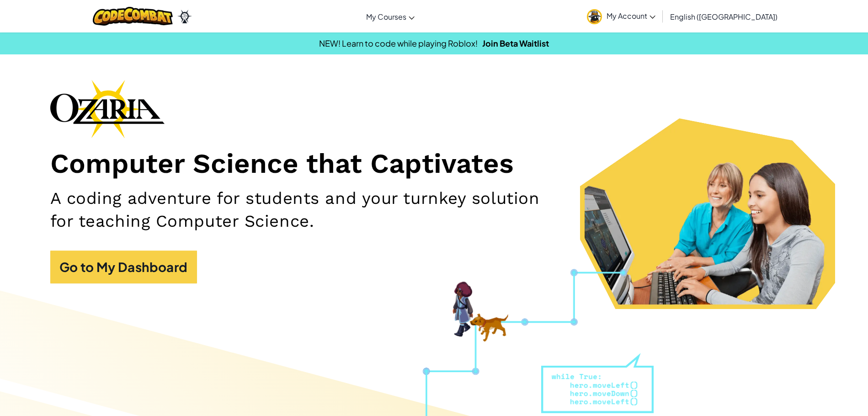 This screenshot has width=868, height=416. Describe the element at coordinates (386, 17) in the screenshot. I see `span: My Courses` at that location.